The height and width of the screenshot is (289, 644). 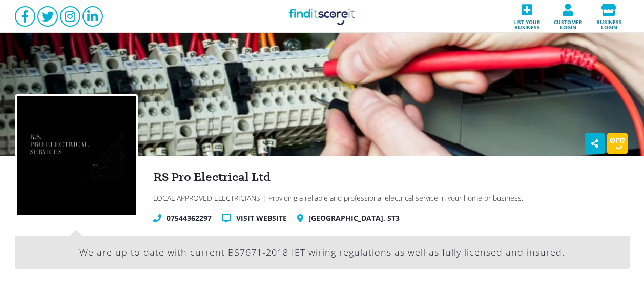 What do you see at coordinates (528, 22) in the screenshot?
I see `span: List your business` at bounding box center [528, 22].